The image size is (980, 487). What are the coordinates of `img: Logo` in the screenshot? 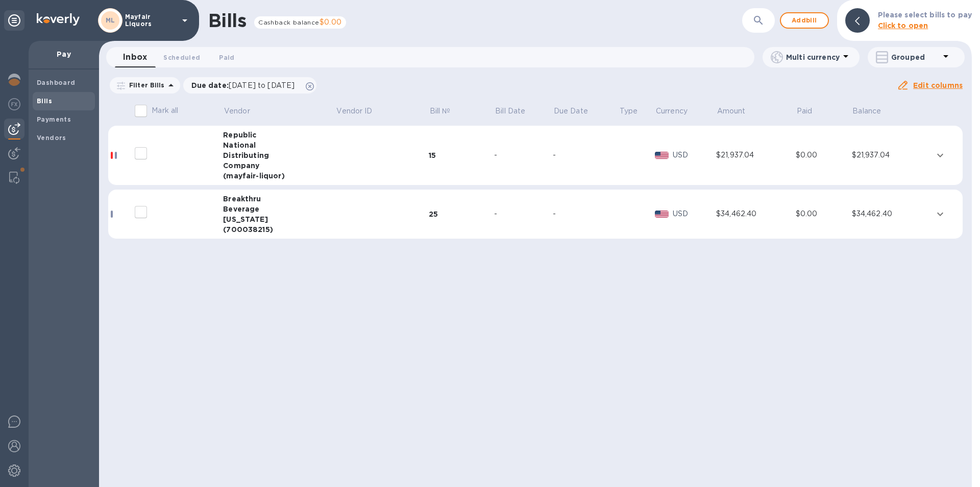 It's located at (58, 19).